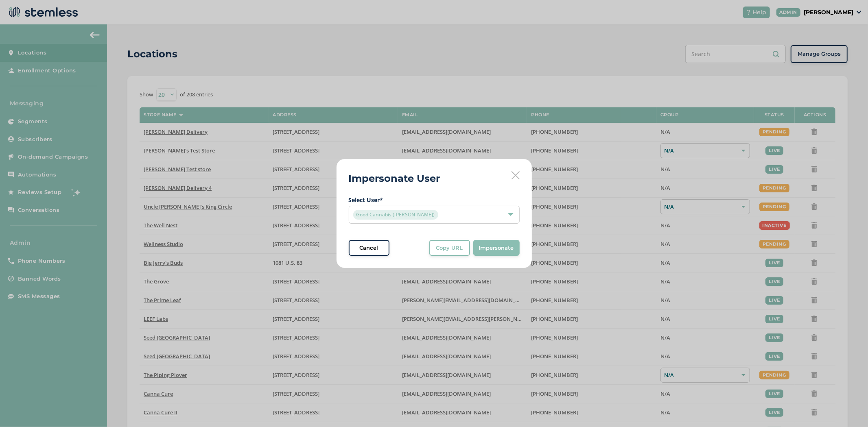  What do you see at coordinates (496, 248) in the screenshot?
I see `button: Impersonate` at bounding box center [496, 248].